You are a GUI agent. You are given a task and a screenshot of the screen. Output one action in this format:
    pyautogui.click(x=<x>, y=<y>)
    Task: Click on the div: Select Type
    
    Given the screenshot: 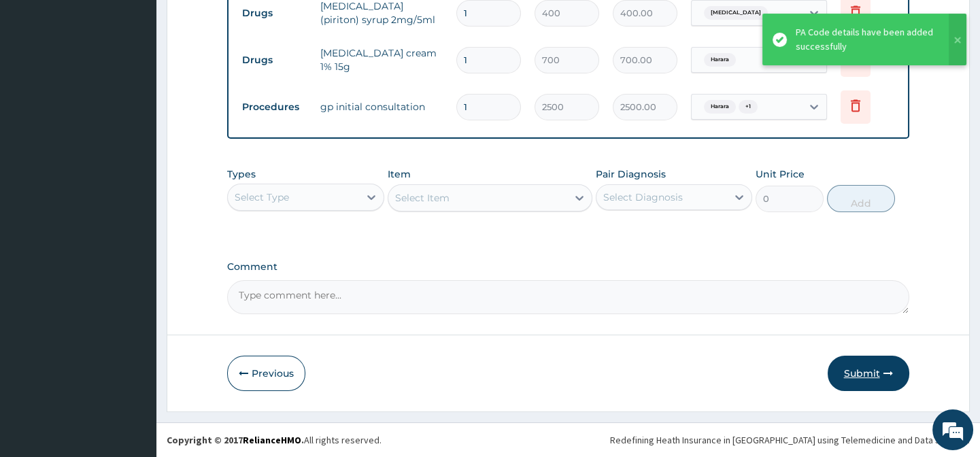 What is the action you would take?
    pyautogui.click(x=262, y=197)
    